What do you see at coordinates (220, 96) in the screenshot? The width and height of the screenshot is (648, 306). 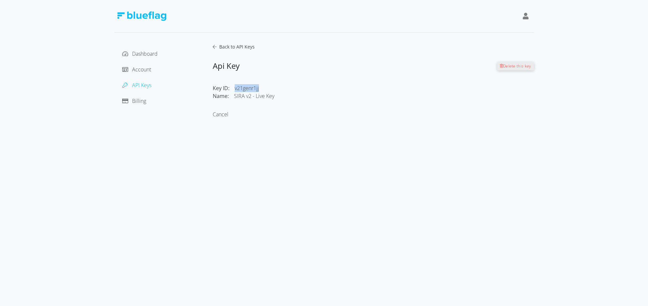 I see `span: Name:` at bounding box center [220, 96].